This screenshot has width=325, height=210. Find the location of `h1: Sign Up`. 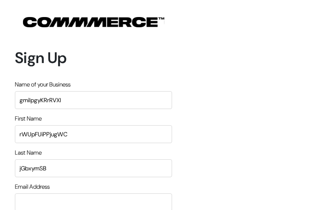

h1: Sign Up is located at coordinates (94, 57).